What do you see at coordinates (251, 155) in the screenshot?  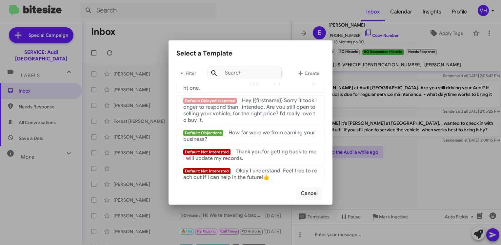 I see `span: Thank you for getting back to me. I will update my records.` at bounding box center [251, 155].